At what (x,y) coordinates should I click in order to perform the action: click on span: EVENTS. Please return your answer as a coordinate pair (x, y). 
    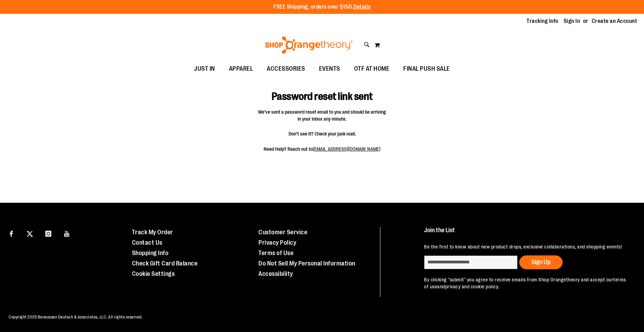
    Looking at the image, I should click on (329, 69).